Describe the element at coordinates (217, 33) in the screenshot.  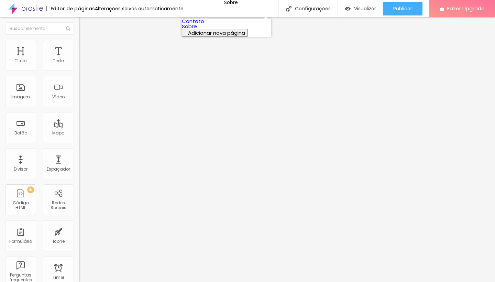
I see `span: Adicionar nova página` at that location.